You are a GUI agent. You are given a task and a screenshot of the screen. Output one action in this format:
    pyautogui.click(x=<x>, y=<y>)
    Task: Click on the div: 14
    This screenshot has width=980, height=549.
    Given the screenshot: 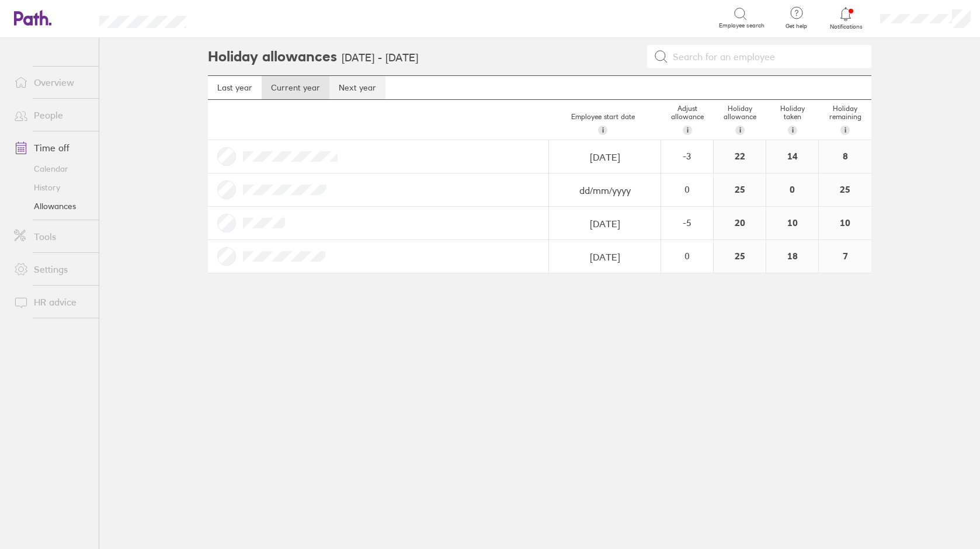 What is the action you would take?
    pyautogui.click(x=792, y=156)
    